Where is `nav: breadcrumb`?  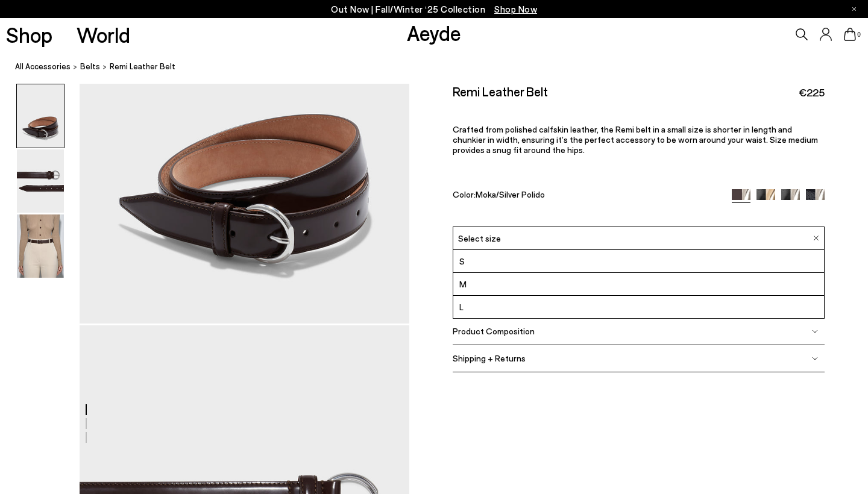
nav: breadcrumb is located at coordinates (442, 67).